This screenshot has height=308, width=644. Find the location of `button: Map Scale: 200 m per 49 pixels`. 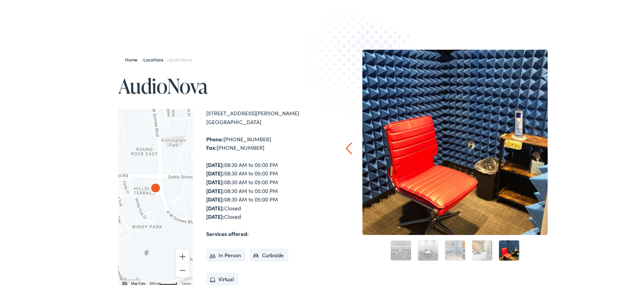

button: Map Scale: 200 m per 49 pixels is located at coordinates (163, 282).